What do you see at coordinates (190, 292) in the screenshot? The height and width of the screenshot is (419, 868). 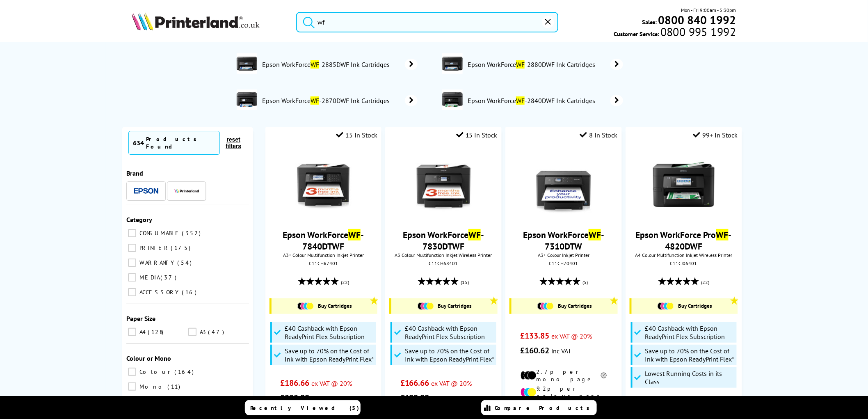 I see `span: 16` at bounding box center [190, 292].